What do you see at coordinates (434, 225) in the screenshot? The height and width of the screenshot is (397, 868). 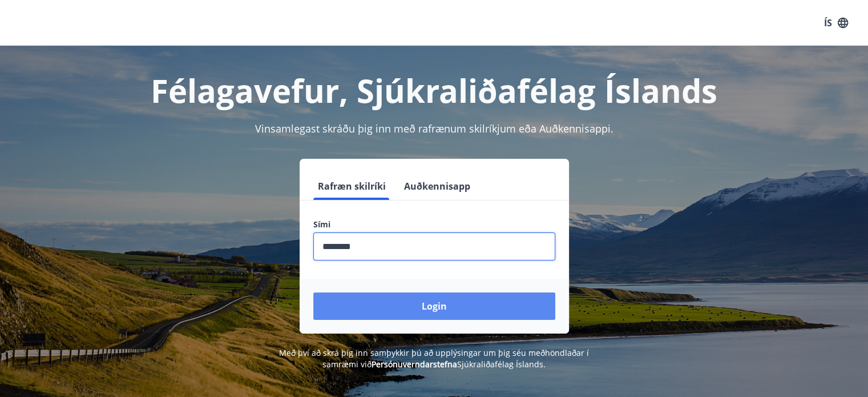 I see `label: Sími` at bounding box center [434, 225].